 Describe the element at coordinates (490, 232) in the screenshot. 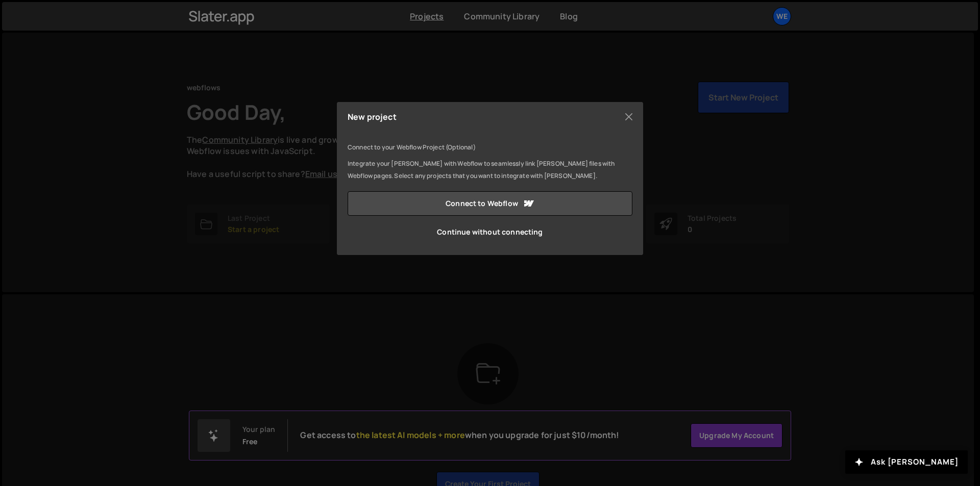

I see `a: Continue without connecting` at that location.